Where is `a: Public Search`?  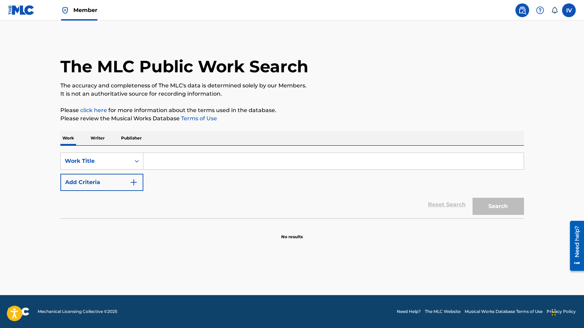 a: Public Search is located at coordinates (522, 10).